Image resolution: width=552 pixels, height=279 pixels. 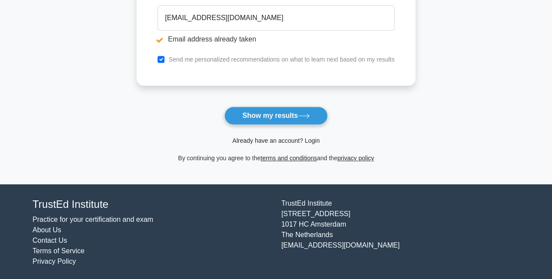 What do you see at coordinates (276, 39) in the screenshot?
I see `li: Email address already taken` at bounding box center [276, 39].